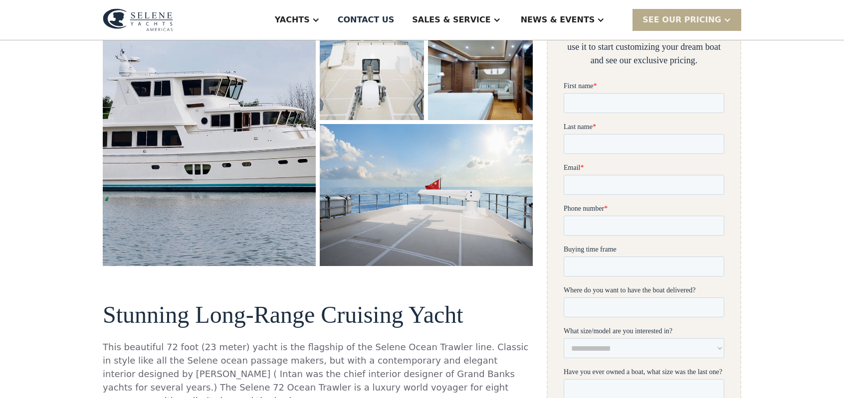  Describe the element at coordinates (558, 20) in the screenshot. I see `div: News & EVENTS` at that location.